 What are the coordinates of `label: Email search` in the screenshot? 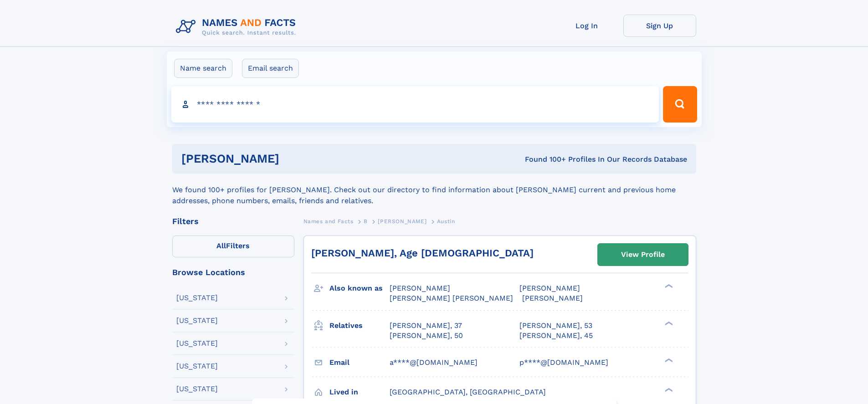 It's located at (270, 69).